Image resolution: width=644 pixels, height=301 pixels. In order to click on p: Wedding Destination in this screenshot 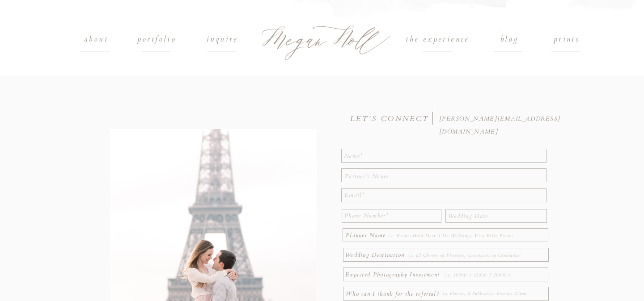, I will do `click(375, 254)`.